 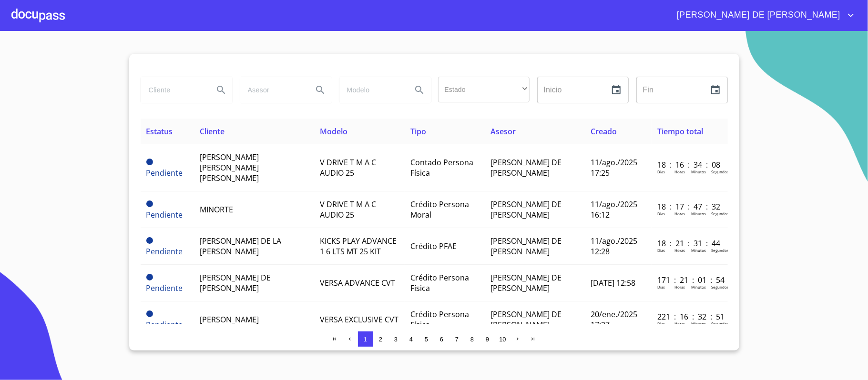 I want to click on span: 11/ago./2025 12:28, so click(x=615, y=246).